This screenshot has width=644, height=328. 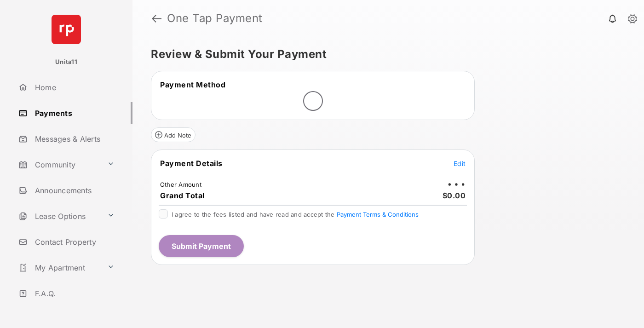 I want to click on button: Add Note, so click(x=173, y=135).